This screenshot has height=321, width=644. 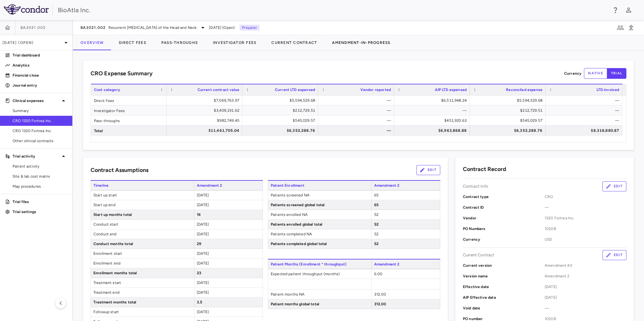 What do you see at coordinates (142, 195) in the screenshot?
I see `span: Start up start` at bounding box center [142, 195].